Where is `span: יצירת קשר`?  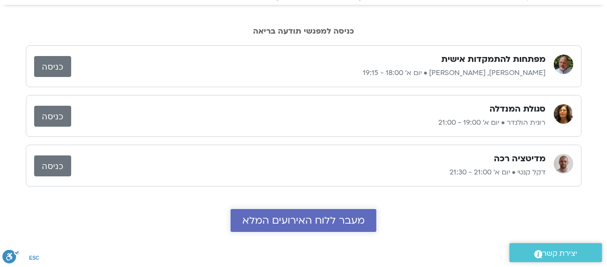
span: יצירת קשר is located at coordinates (561, 254).